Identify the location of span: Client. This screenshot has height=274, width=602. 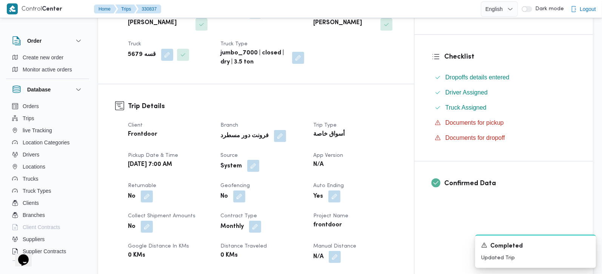
(135, 125).